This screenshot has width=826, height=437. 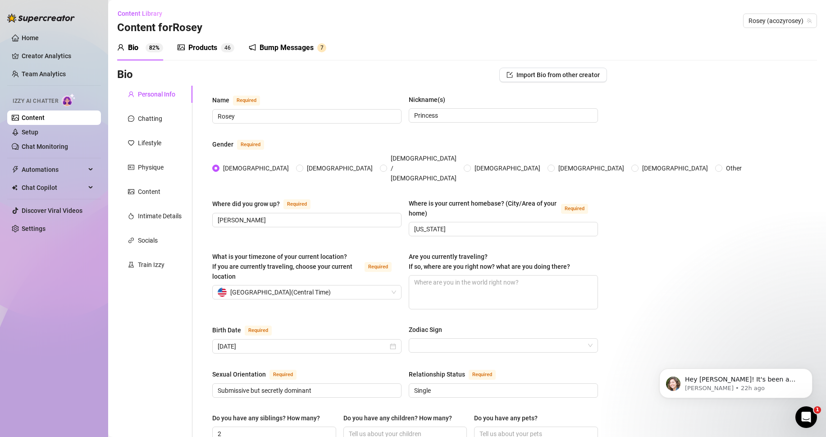 I want to click on img: Profile image for Ella, so click(x=27, y=34).